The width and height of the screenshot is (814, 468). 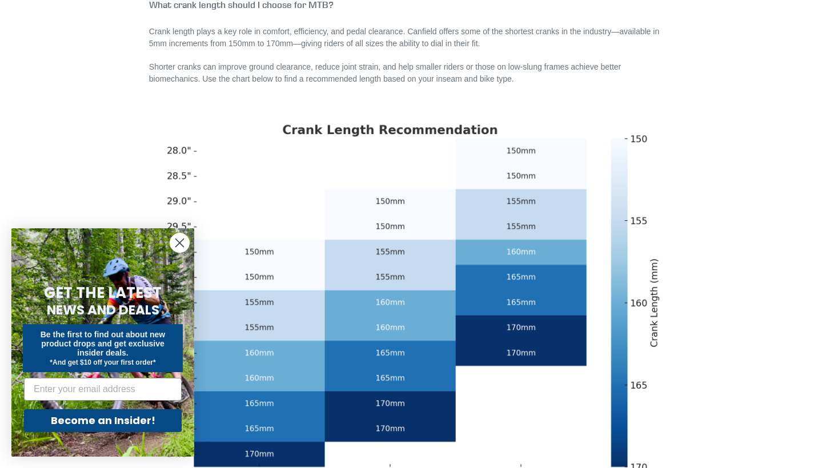 What do you see at coordinates (179, 243) in the screenshot?
I see `button: Close dialog` at bounding box center [179, 243].